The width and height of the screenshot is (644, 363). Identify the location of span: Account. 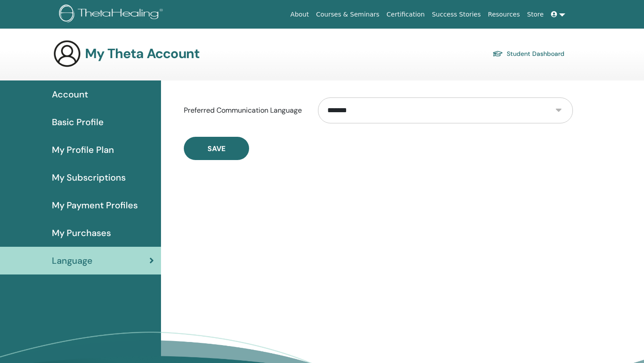
(70, 94).